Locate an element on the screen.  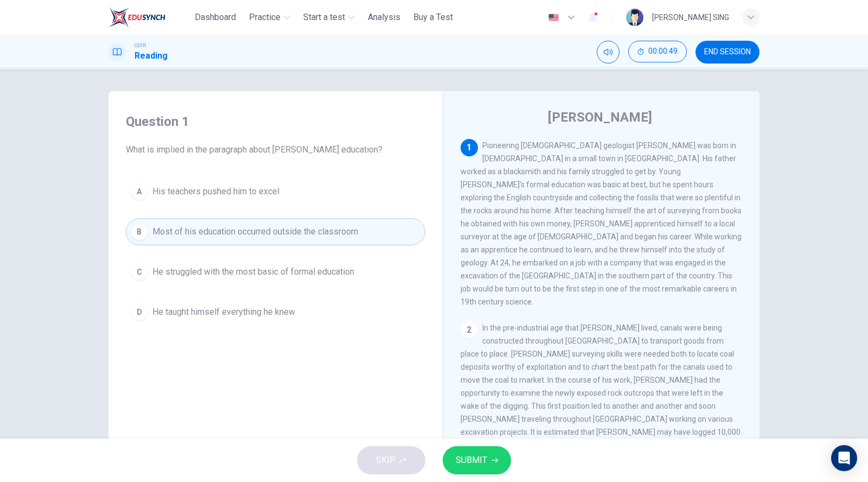
span: He taught himself everything he knew is located at coordinates (224, 312).